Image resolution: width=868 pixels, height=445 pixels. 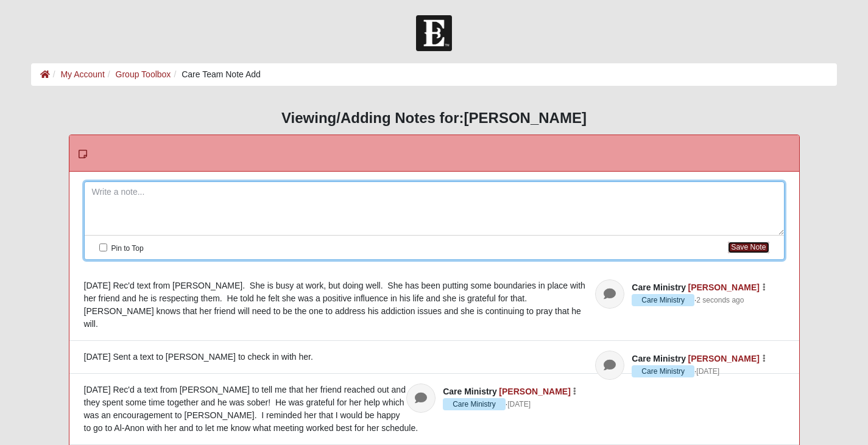 I want to click on button: Save Note, so click(x=748, y=247).